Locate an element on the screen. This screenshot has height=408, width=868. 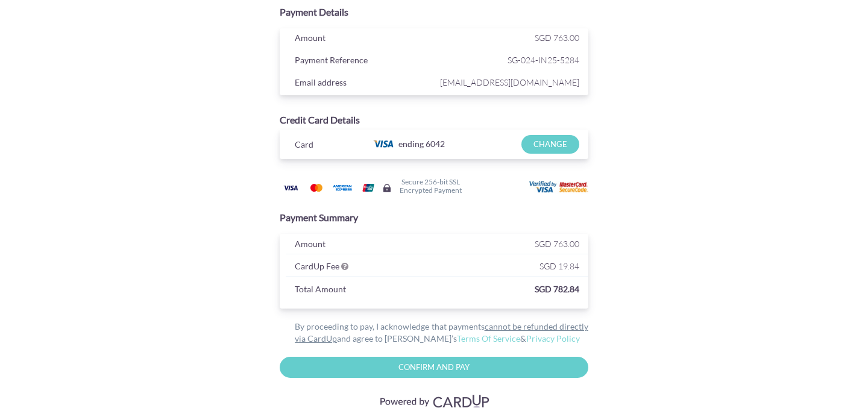
a: Terms Of Service is located at coordinates (489, 338).